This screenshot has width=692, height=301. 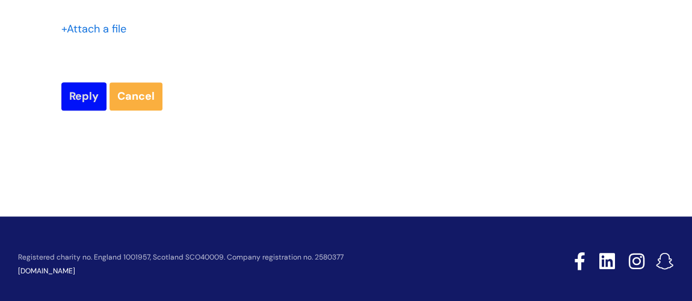 I want to click on p: Registered charity no. England 1001957, Scotland SCO40009. Company registration no. 2580377, so click(x=262, y=257).